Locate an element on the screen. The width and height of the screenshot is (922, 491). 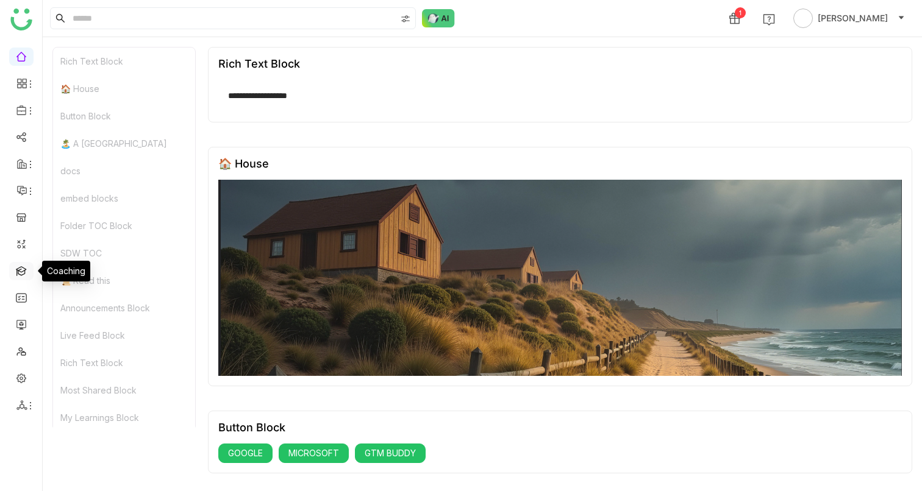
button: GOOGLE is located at coordinates (245, 453).